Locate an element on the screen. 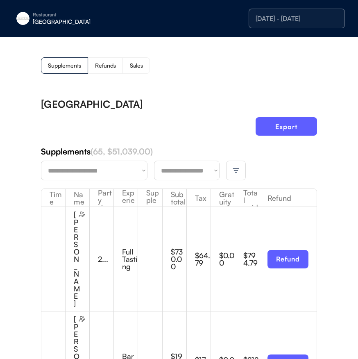  img: filter-lines.svg is located at coordinates (236, 170).